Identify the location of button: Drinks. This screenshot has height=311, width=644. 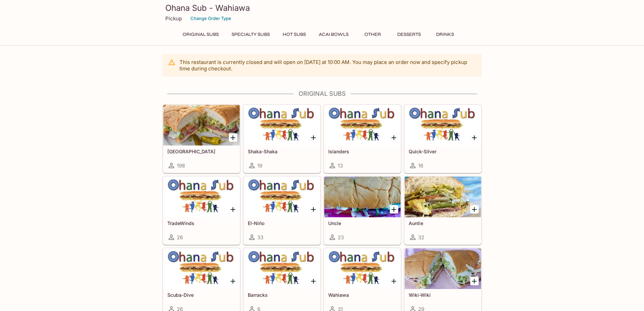
(445, 35).